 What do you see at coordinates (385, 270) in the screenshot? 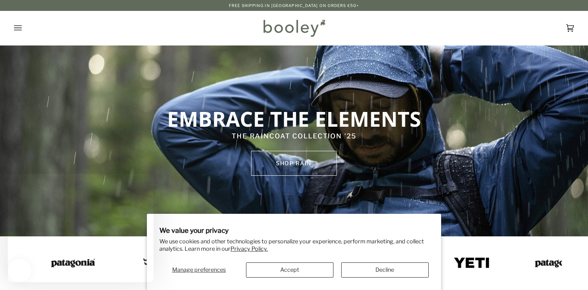
I see `button: Decline` at bounding box center [385, 270].